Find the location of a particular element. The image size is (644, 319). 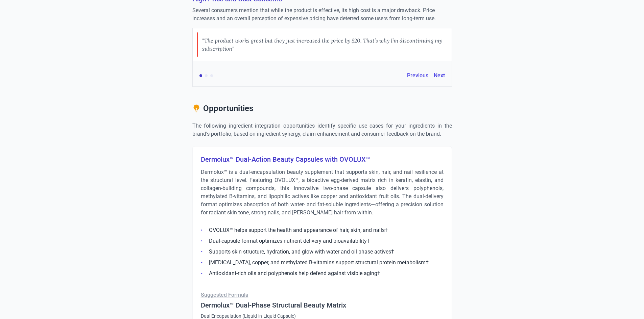

p: The following ingredient integration opportunities identify specific use cases for your ingredien... is located at coordinates (322, 130).